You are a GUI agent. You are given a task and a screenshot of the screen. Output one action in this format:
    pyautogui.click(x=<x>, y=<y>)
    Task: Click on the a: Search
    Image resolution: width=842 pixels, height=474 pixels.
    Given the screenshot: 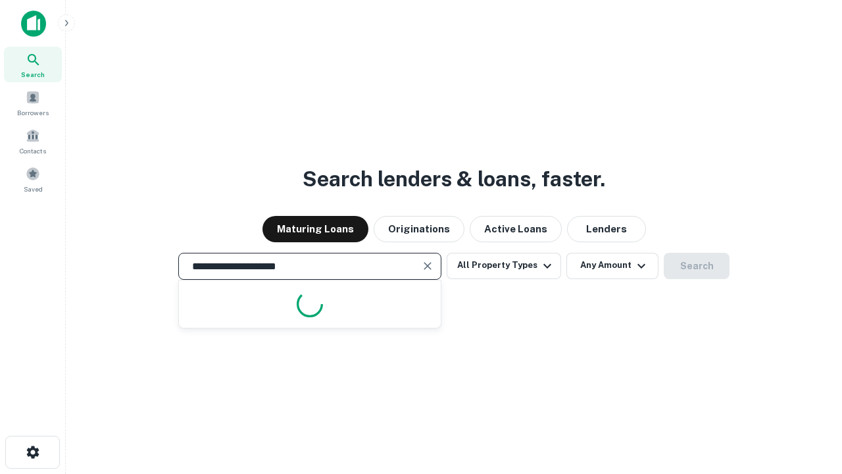 What is the action you would take?
    pyautogui.click(x=33, y=64)
    